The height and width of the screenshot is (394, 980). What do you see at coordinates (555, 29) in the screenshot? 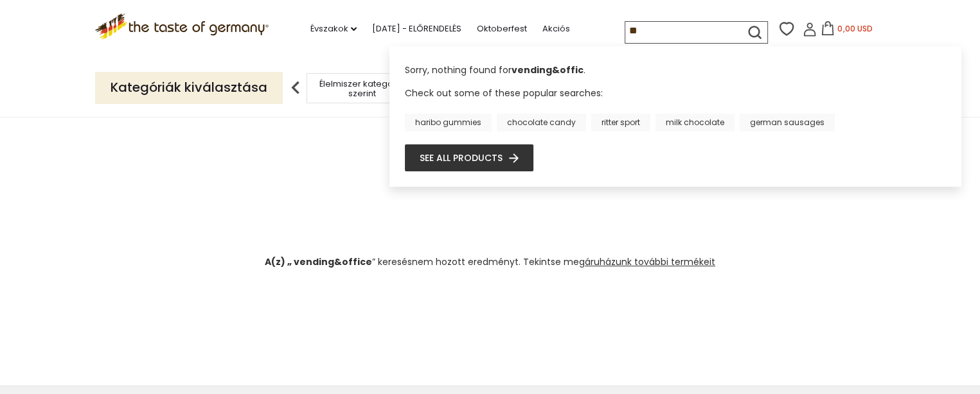
I see `a: Akciós` at bounding box center [555, 29].